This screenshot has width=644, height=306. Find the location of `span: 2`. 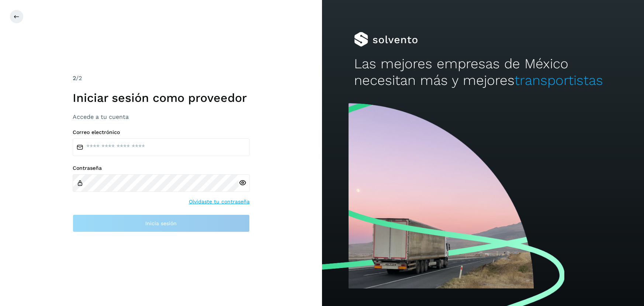

span: 2 is located at coordinates (74, 78).